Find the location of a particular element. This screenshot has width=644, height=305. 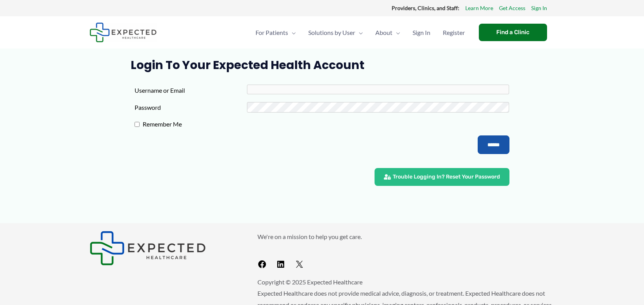

a: For PatientsMenu Toggle is located at coordinates (276, 33).